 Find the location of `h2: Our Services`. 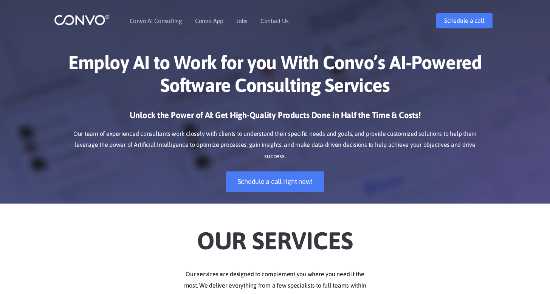

h2: Our Services is located at coordinates (275, 236).